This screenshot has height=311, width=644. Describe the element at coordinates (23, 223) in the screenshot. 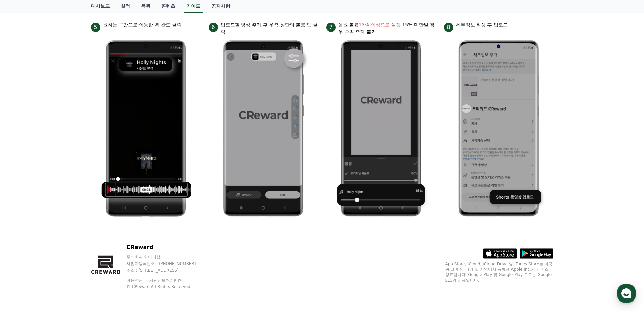

I see `a: 홈` at that location.